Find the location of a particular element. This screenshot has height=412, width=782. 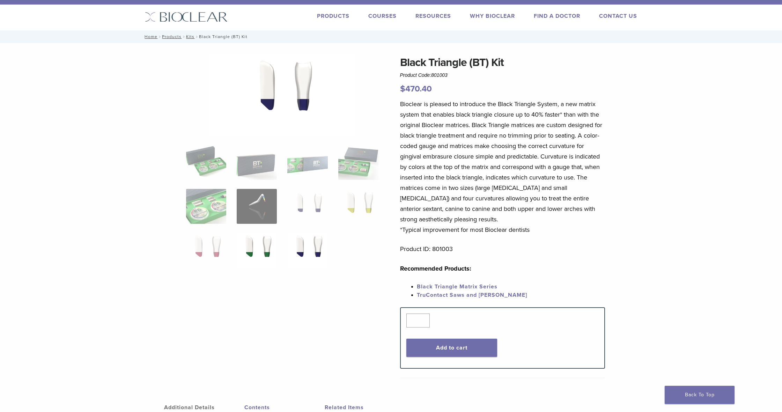

h1: Black Triangle (BT) Kit is located at coordinates (503, 63).